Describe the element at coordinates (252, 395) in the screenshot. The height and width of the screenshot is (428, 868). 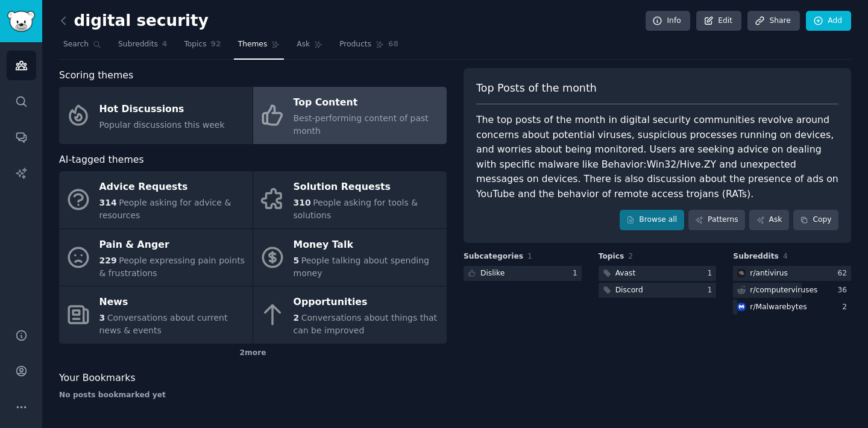
I see `div: No posts bookmarked yet` at that location.